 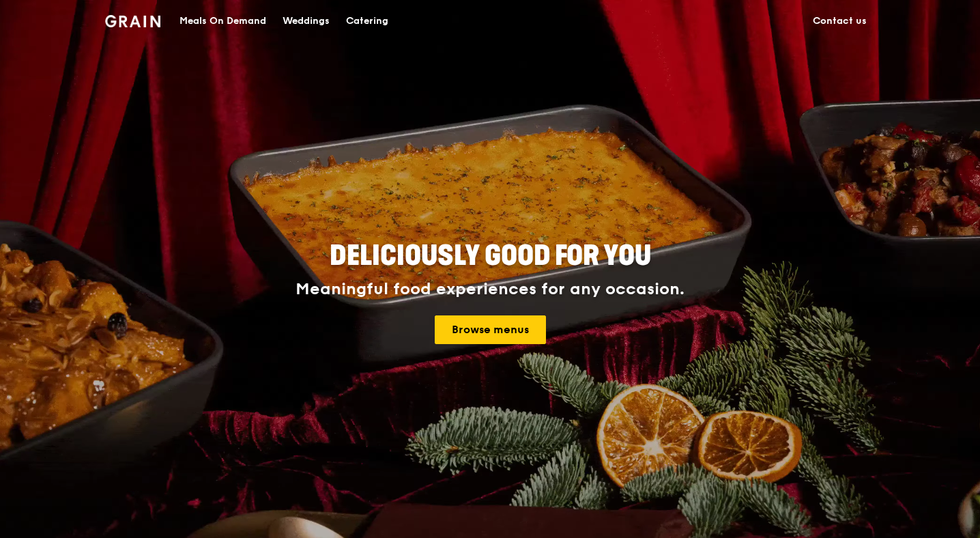 What do you see at coordinates (367, 21) in the screenshot?
I see `div: Catering` at bounding box center [367, 21].